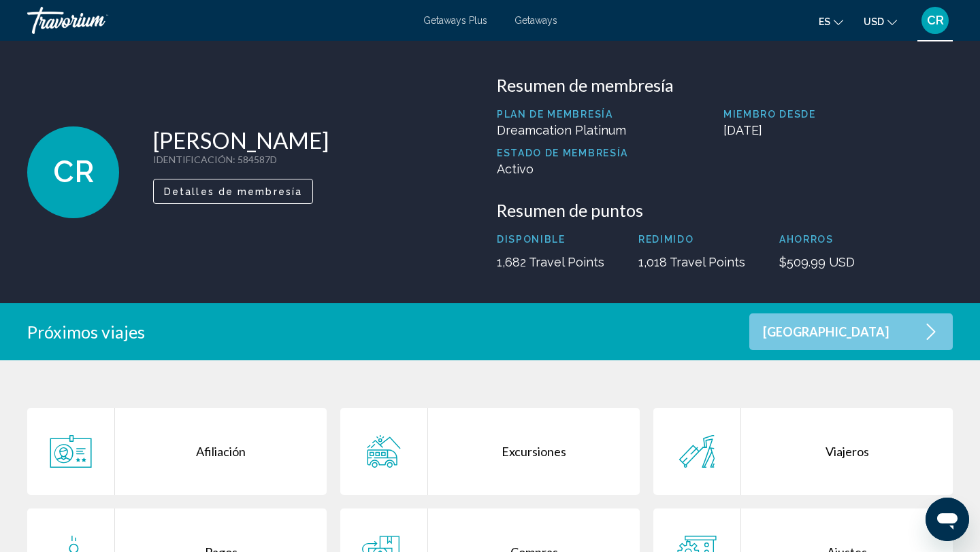 The image size is (980, 552). I want to click on p: 1,018 Travel Points, so click(691, 262).